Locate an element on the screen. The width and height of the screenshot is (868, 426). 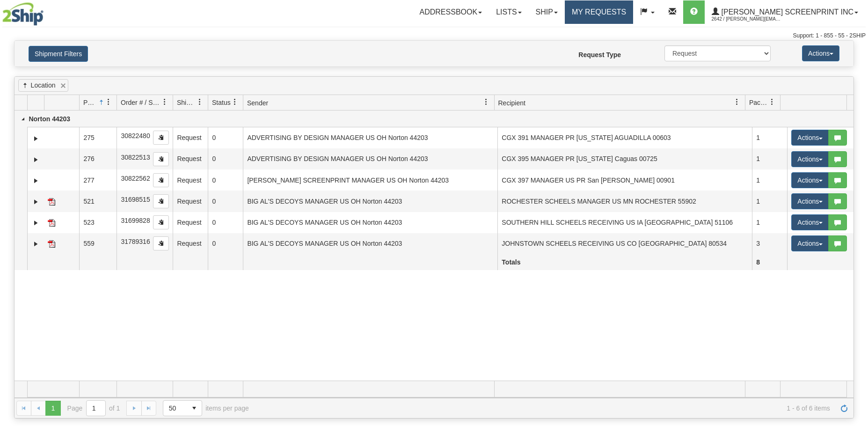
span: select is located at coordinates (194, 409).